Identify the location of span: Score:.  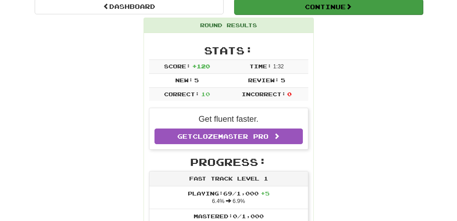
(177, 66).